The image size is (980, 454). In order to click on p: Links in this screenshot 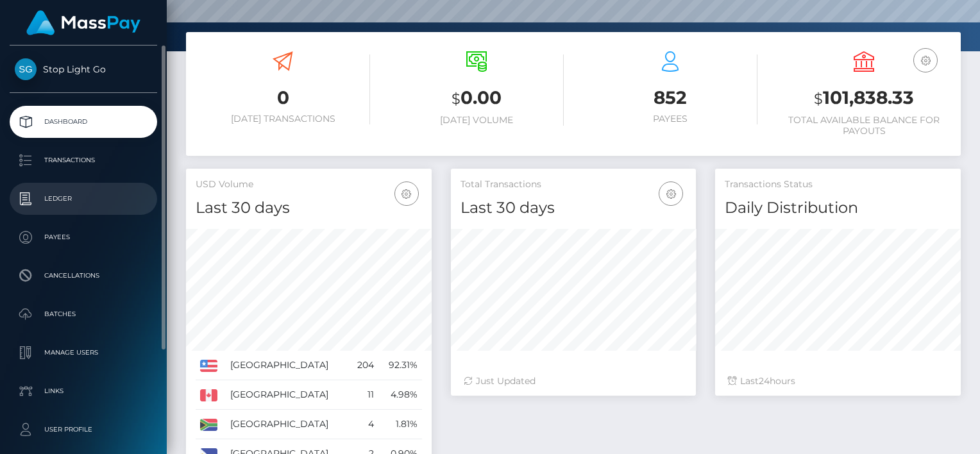, I will do `click(84, 391)`.